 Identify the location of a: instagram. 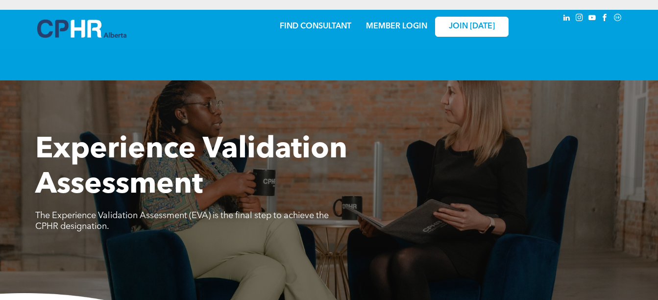
(580, 19).